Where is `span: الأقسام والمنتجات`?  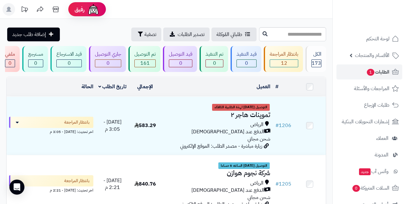
span: الأقسام والمنتجات is located at coordinates (373, 56).